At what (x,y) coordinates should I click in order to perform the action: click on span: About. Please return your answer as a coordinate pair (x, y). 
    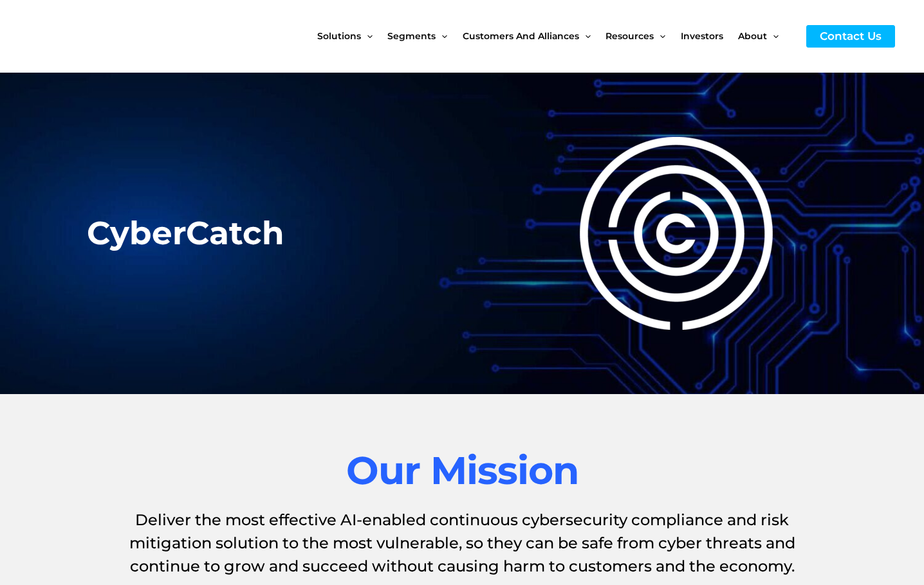
    Looking at the image, I should click on (752, 36).